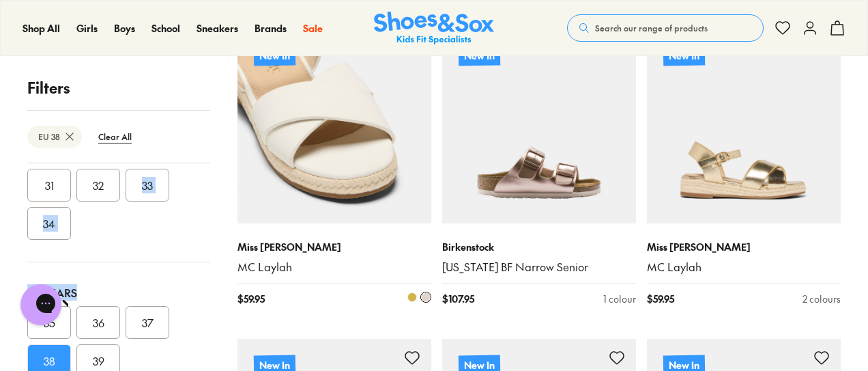  What do you see at coordinates (41, 28) in the screenshot?
I see `a: Shop All` at bounding box center [41, 28].